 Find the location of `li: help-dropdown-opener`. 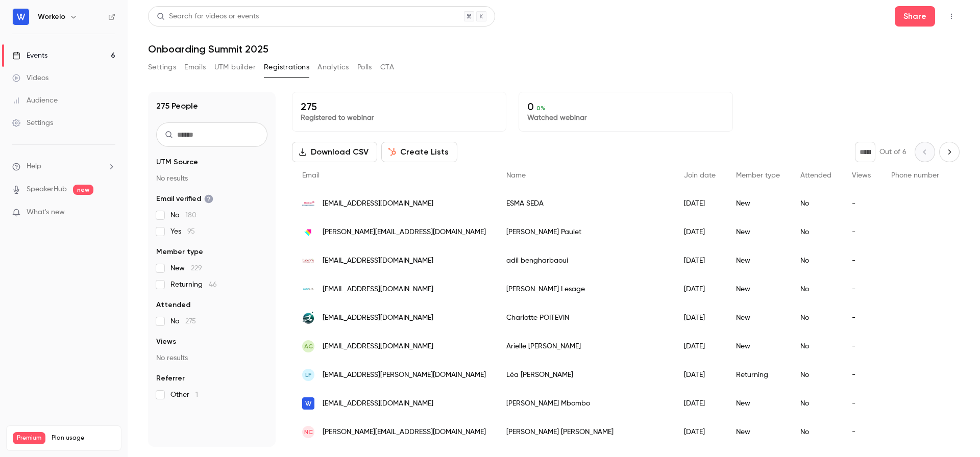

li: help-dropdown-opener is located at coordinates (64, 167).